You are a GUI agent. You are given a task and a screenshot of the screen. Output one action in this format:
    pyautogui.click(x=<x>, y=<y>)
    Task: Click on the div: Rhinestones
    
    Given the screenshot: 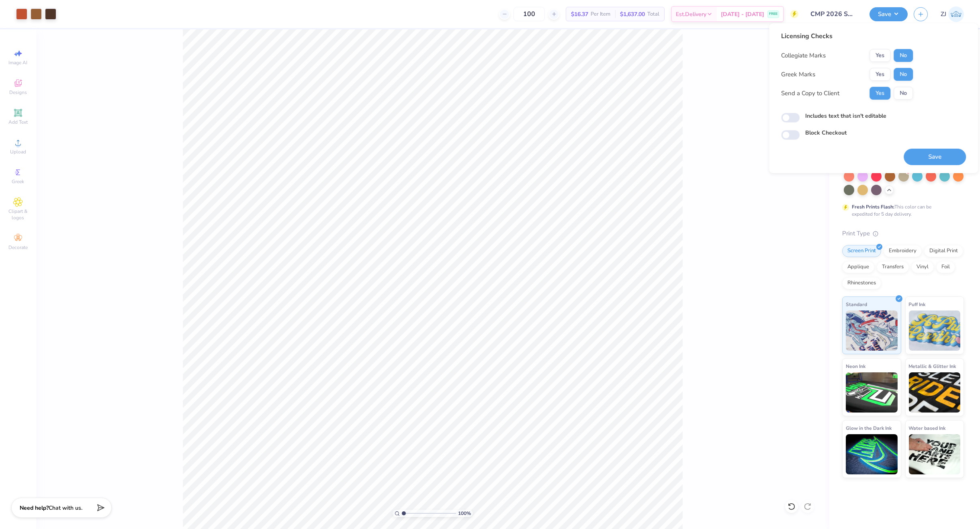 What is the action you would take?
    pyautogui.click(x=861, y=283)
    